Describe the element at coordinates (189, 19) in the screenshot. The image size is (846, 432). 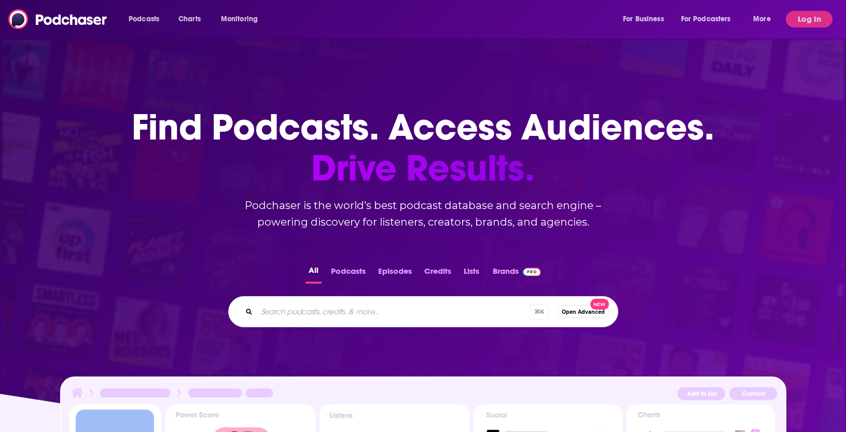
I see `a: Charts` at that location.